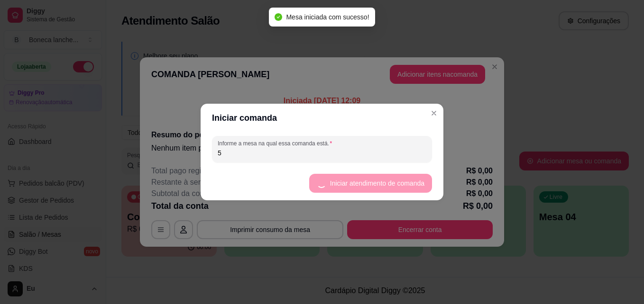  Describe the element at coordinates (434, 114) in the screenshot. I see `button: Close` at that location.